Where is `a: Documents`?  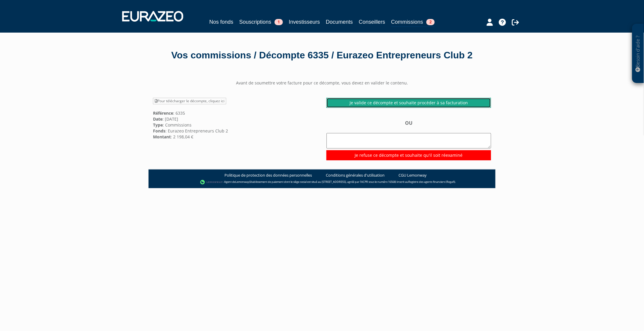
a: Documents is located at coordinates (339, 22).